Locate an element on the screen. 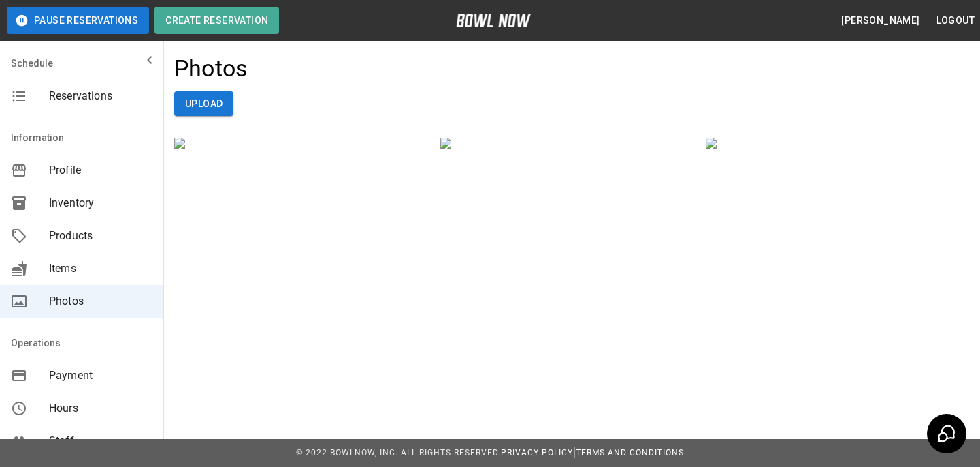  span: Inventory is located at coordinates (100, 203).